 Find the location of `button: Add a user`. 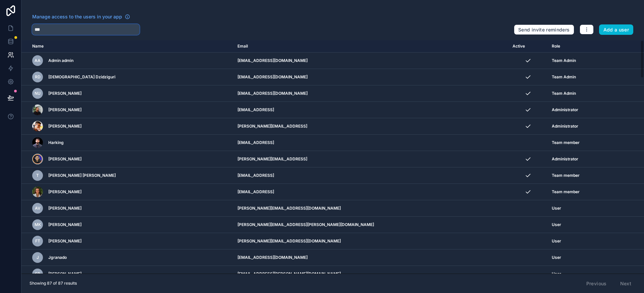

button: Add a user is located at coordinates (616, 30).